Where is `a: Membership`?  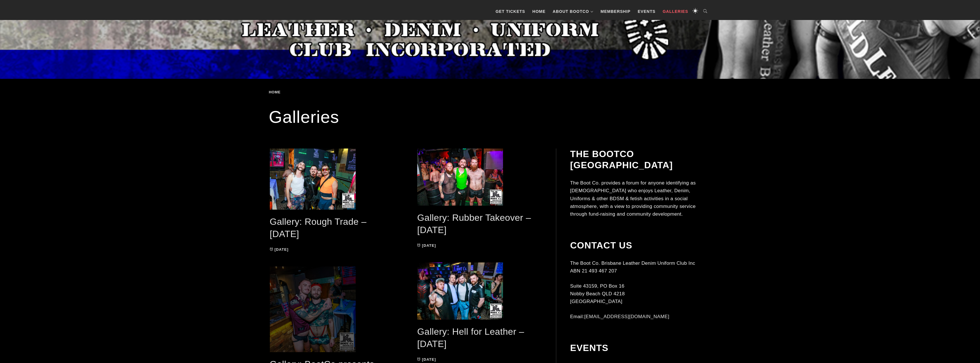 a: Membership is located at coordinates (616, 11).